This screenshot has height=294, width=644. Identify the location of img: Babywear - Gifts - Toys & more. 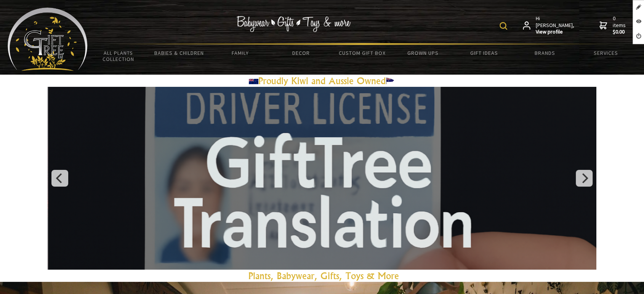
(294, 24).